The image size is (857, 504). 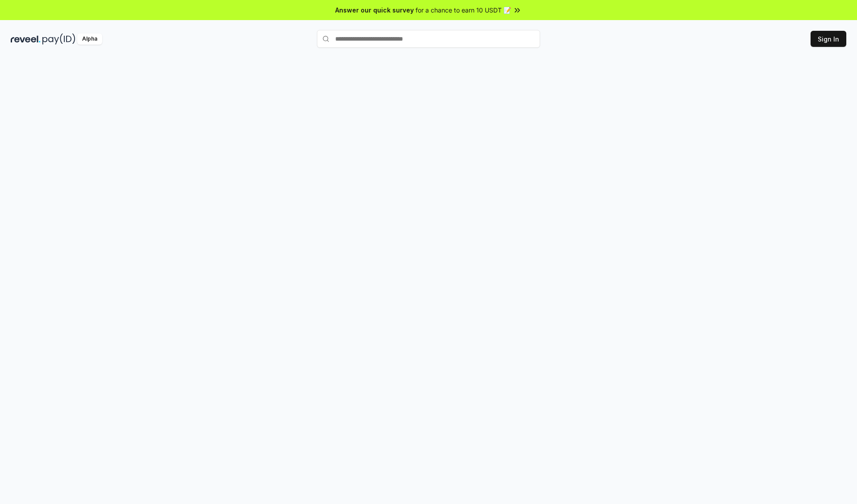 What do you see at coordinates (59, 39) in the screenshot?
I see `img: pay_id` at bounding box center [59, 39].